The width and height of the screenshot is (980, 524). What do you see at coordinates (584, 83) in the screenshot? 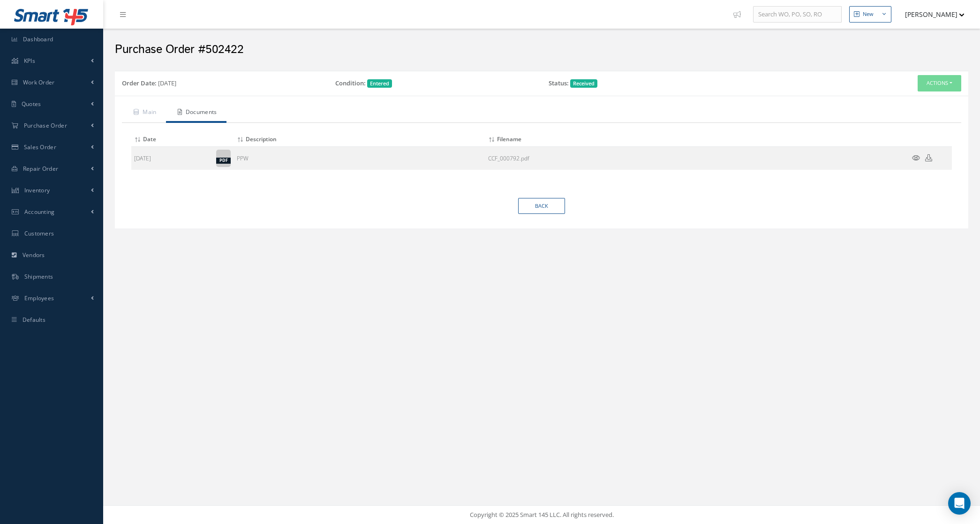
I see `span: Received` at bounding box center [584, 83].